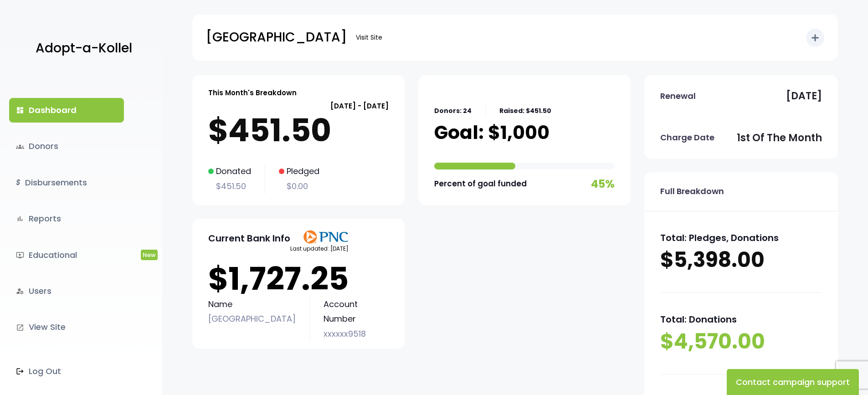 This screenshot has width=868, height=395. What do you see at coordinates (369, 37) in the screenshot?
I see `a: Visit Site` at bounding box center [369, 37].